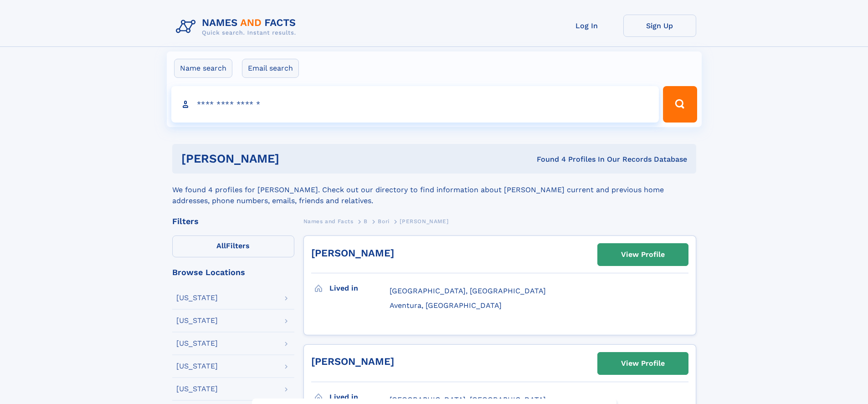 This screenshot has width=868, height=404. I want to click on div: Browse Locations, so click(233, 273).